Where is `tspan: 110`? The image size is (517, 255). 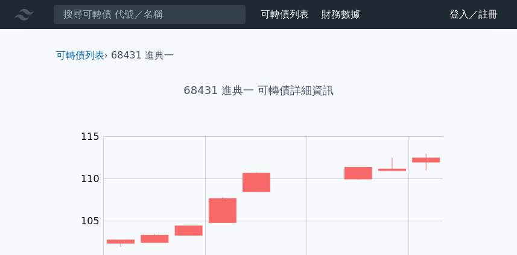
tspan: 110 is located at coordinates (90, 179).